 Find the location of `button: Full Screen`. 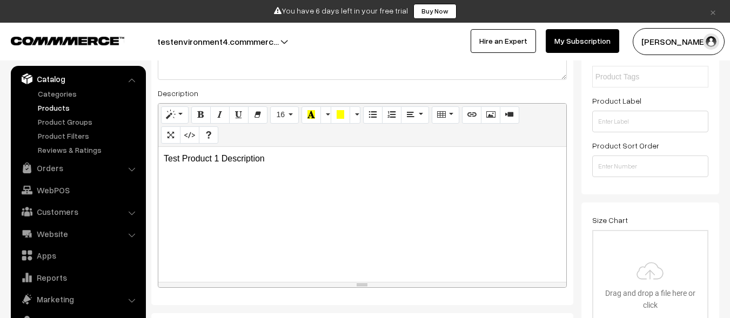

button: Full Screen is located at coordinates (171, 135).